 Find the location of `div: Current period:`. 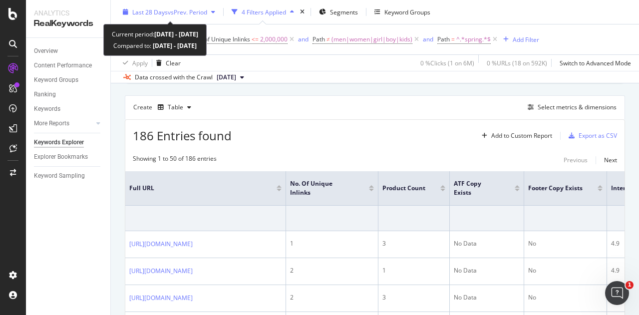

div: Current period: is located at coordinates (155, 34).